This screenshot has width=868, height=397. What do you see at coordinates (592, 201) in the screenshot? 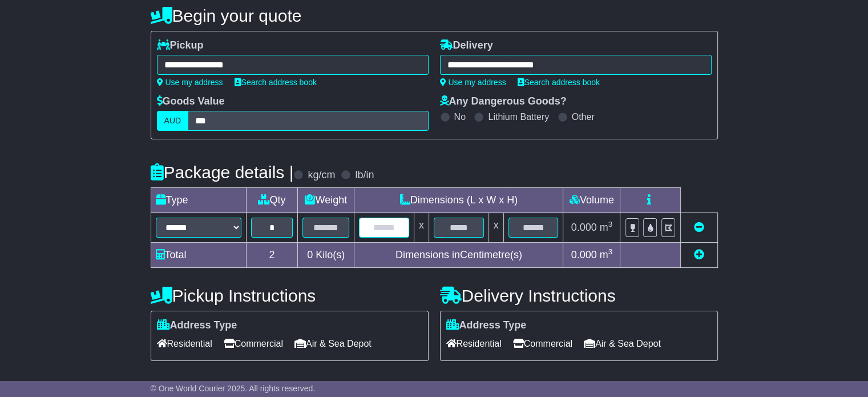
I see `td: Volume` at bounding box center [592, 201].